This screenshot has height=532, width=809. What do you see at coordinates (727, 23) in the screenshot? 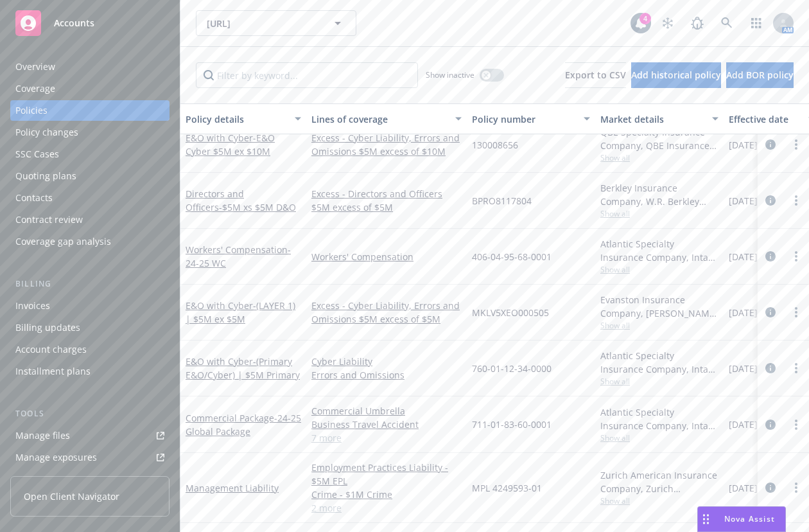
I see `a: Search` at bounding box center [727, 23].